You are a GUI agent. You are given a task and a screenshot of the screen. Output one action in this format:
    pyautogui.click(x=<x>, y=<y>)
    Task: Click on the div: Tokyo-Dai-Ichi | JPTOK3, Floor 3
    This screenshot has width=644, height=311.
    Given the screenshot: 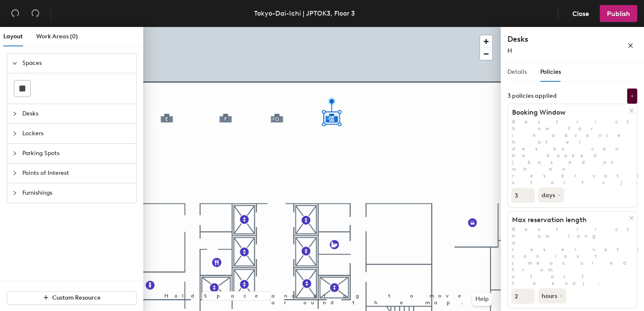 What is the action you would take?
    pyautogui.click(x=304, y=13)
    